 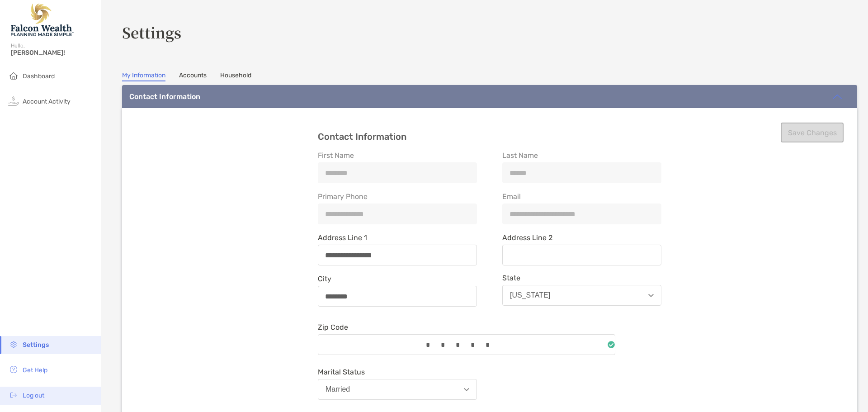 What do you see at coordinates (582, 173) in the screenshot?
I see `input: Last Name` at bounding box center [582, 173].